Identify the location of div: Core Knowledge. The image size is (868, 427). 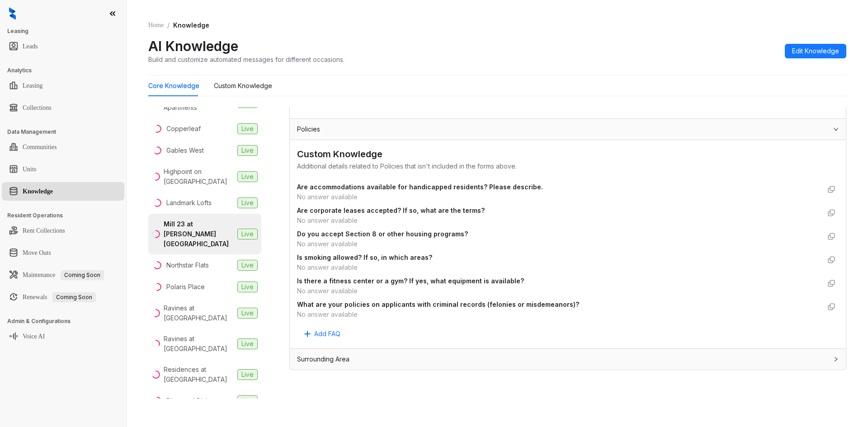
(173, 86).